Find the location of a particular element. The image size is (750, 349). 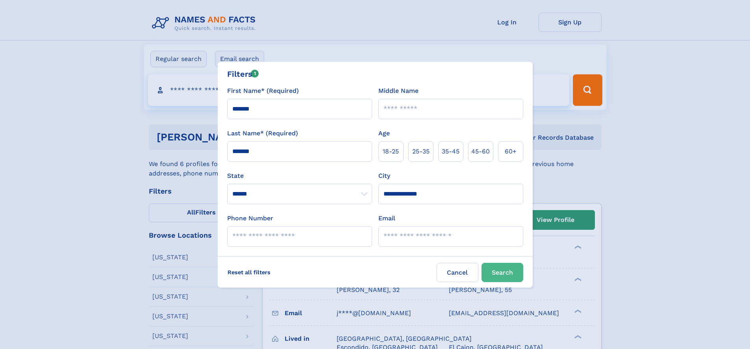

label: Age is located at coordinates (384, 134).